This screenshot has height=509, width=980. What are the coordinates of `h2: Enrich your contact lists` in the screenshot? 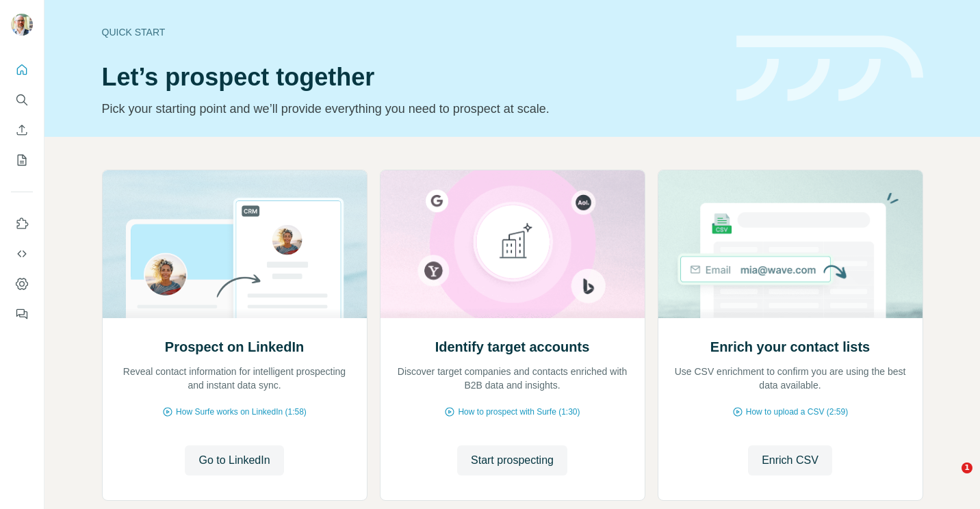 It's located at (790, 347).